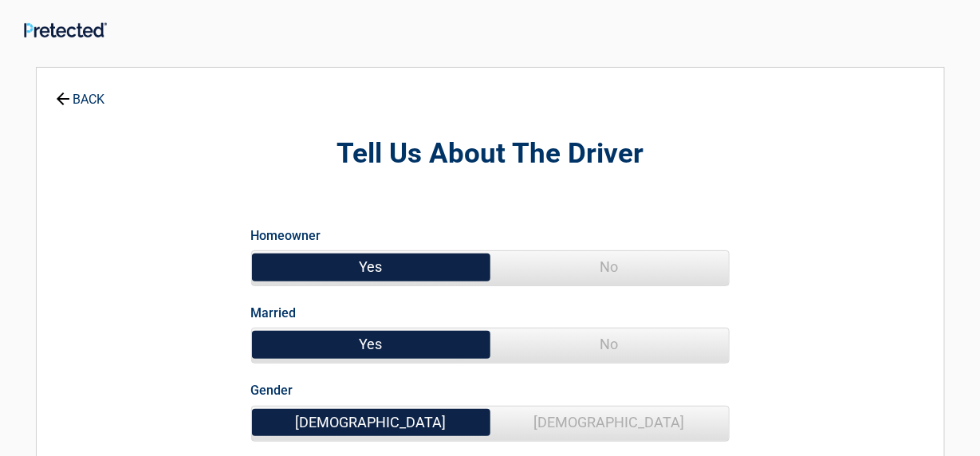  Describe the element at coordinates (80, 92) in the screenshot. I see `a: BACK` at that location.